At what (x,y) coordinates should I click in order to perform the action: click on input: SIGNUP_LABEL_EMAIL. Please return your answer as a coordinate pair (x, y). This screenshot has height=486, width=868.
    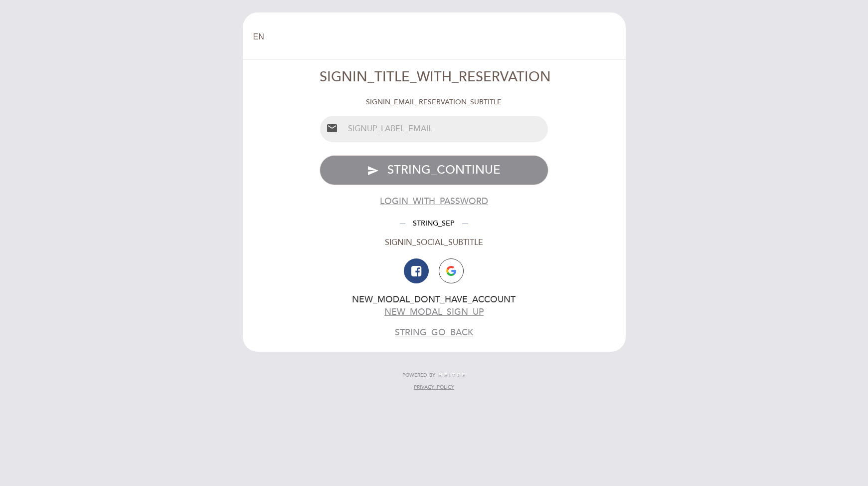
    Looking at the image, I should click on (446, 129).